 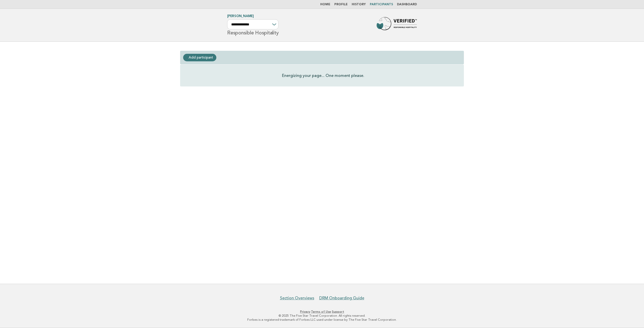 What do you see at coordinates (407, 5) in the screenshot?
I see `a: Dashboard` at bounding box center [407, 5].